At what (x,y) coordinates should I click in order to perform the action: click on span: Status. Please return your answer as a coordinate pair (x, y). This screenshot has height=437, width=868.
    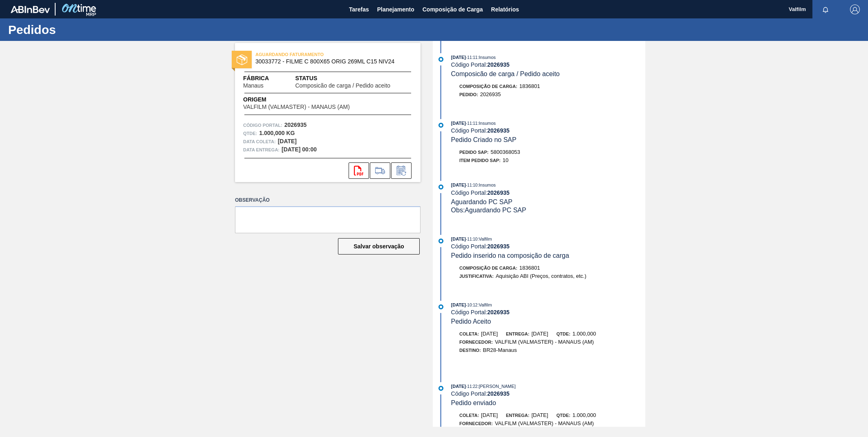
    Looking at the image, I should click on (353, 78).